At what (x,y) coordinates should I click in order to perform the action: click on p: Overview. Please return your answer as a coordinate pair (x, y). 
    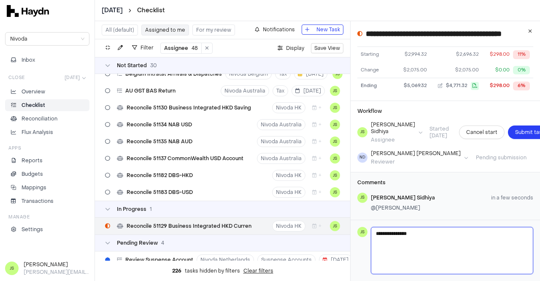
    Looking at the image, I should click on (33, 92).